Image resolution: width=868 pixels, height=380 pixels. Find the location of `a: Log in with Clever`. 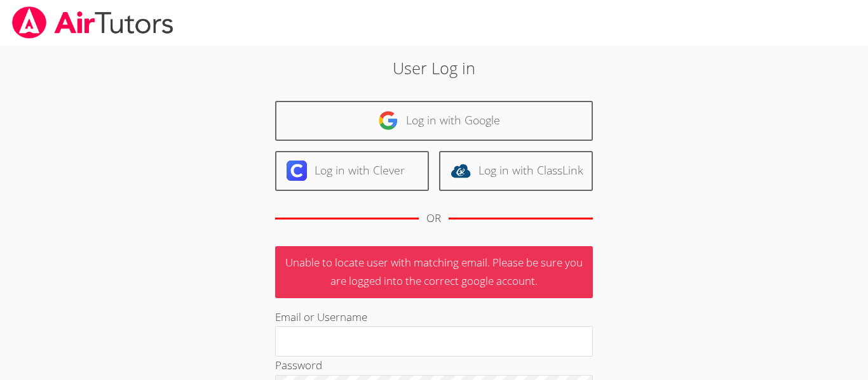

a: Log in with Clever is located at coordinates (352, 171).